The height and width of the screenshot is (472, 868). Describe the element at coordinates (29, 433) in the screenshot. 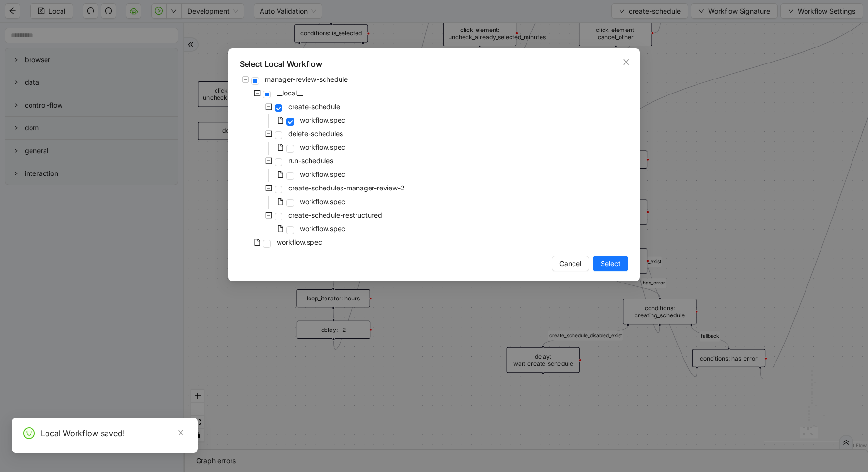

I see `span: smile` at that location.